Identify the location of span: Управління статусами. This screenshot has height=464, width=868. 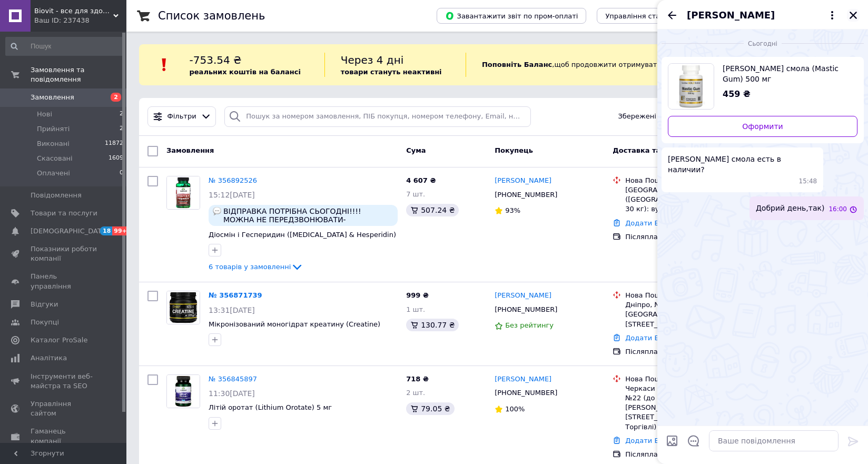
(645, 16).